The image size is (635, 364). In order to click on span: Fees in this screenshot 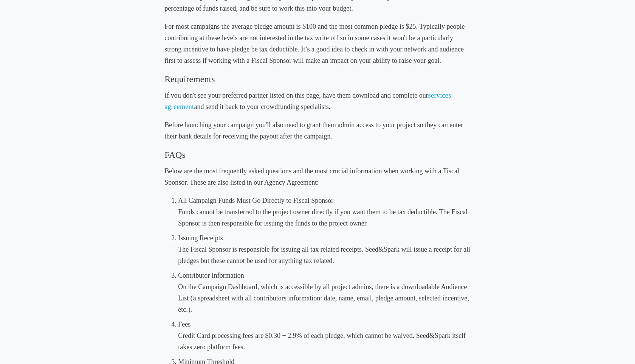, I will do `click(184, 324)`.